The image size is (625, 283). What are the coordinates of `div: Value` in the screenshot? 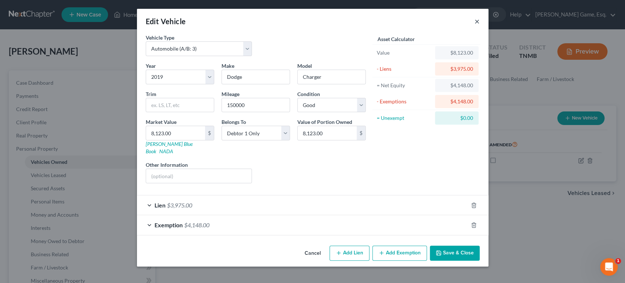 It's located at (404, 53).